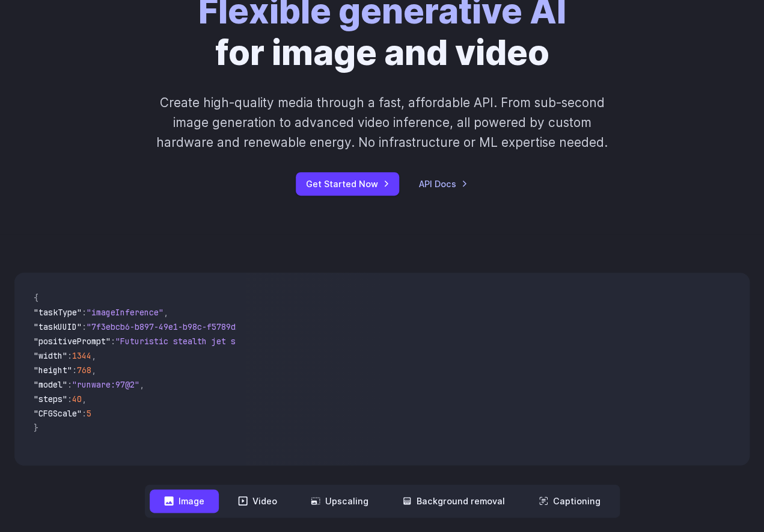  Describe the element at coordinates (257, 501) in the screenshot. I see `button: Video` at that location.